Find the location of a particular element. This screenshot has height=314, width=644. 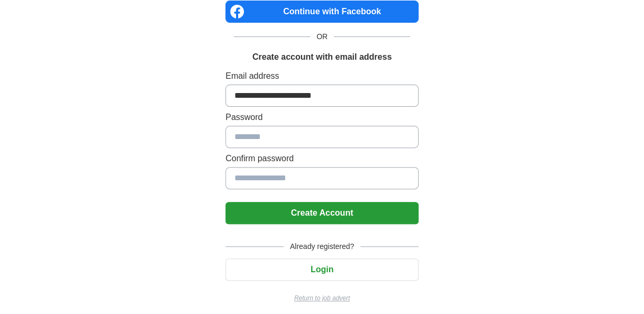

a: Continue with Facebook is located at coordinates (322, 12).